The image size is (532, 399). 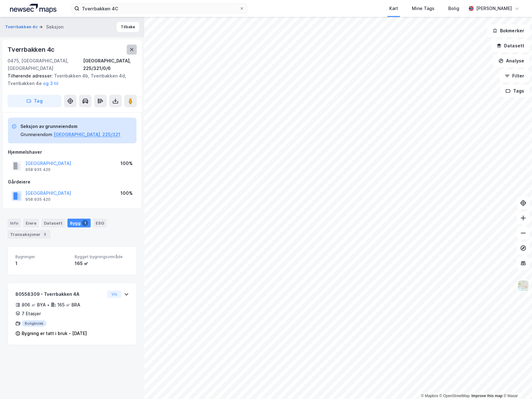 What do you see at coordinates (79, 223) in the screenshot?
I see `div: Bygg` at bounding box center [79, 223].